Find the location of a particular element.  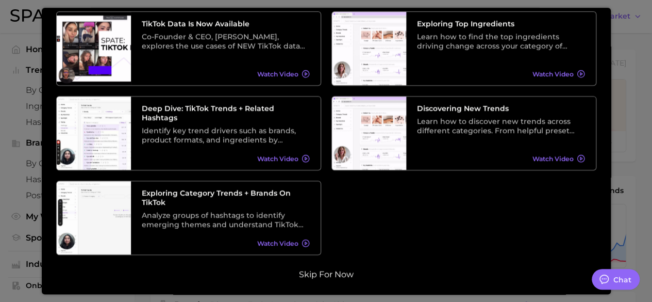

div: Analyze groups of hashtags to identify emerging themes and understand TikTok trends at a higher l... is located at coordinates (226, 220).